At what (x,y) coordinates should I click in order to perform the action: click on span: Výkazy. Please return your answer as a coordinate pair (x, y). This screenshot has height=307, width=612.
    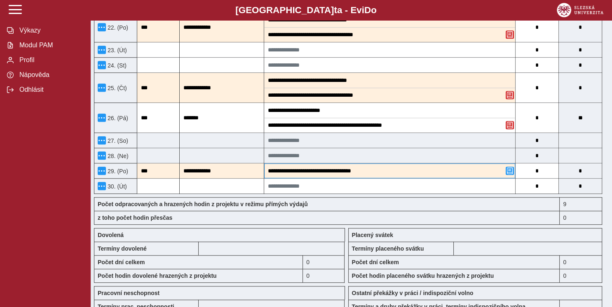
    Looking at the image, I should click on (50, 30).